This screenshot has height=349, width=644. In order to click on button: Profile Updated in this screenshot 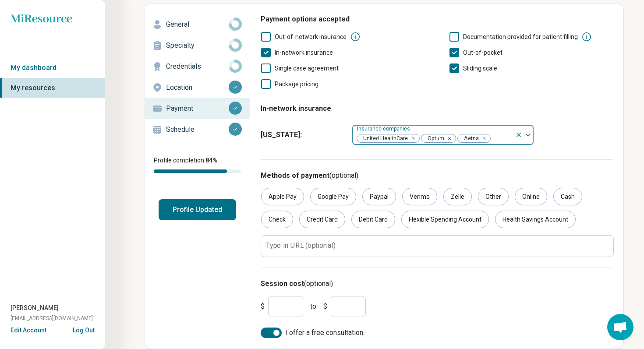, I will do `click(197, 210)`.